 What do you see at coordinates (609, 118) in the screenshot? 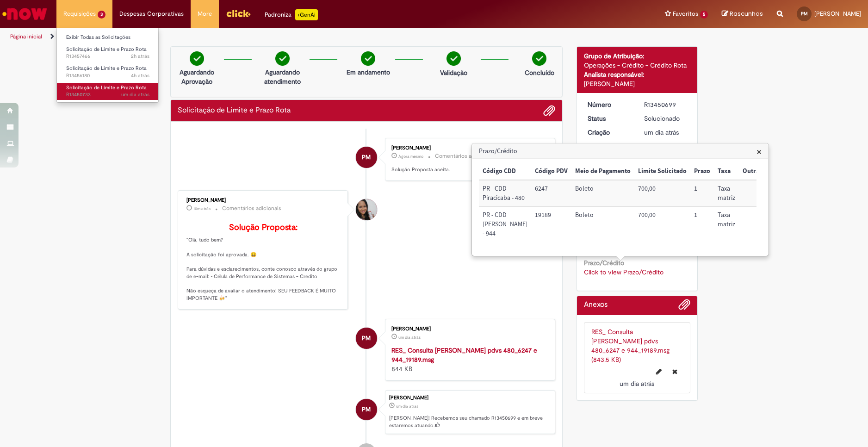
I see `dt: Status` at bounding box center [609, 118].